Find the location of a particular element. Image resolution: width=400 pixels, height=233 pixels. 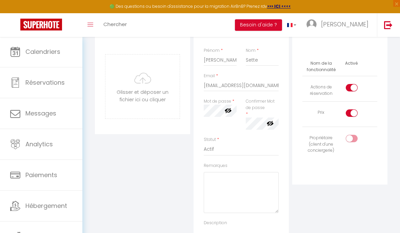

span: Paiements is located at coordinates (41, 175).